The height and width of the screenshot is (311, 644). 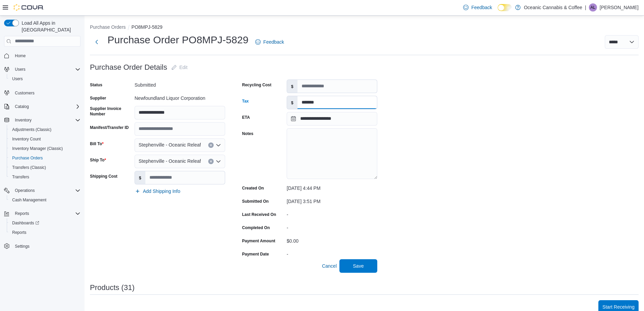 What do you see at coordinates (98, 98) in the screenshot?
I see `label: Supplier` at bounding box center [98, 98].